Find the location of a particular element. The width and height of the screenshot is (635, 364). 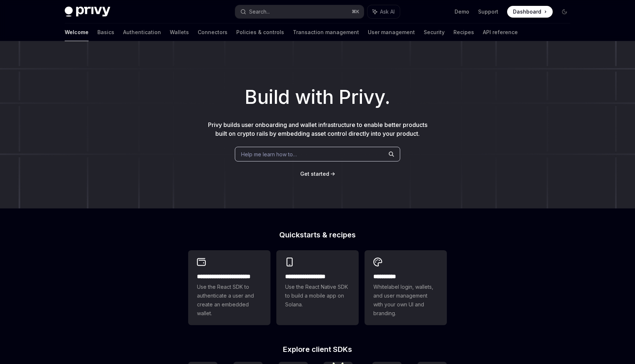

a: User management is located at coordinates (392, 33).